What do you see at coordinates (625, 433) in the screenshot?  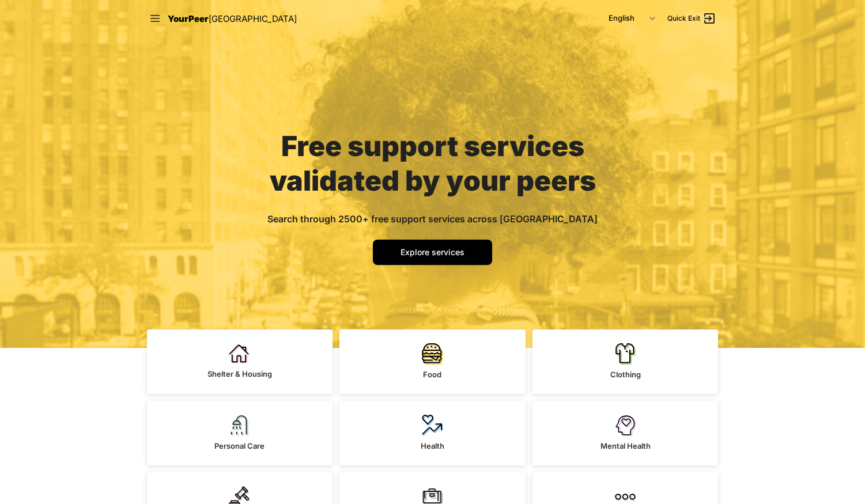 I see `a: Mental Health` at bounding box center [625, 433].